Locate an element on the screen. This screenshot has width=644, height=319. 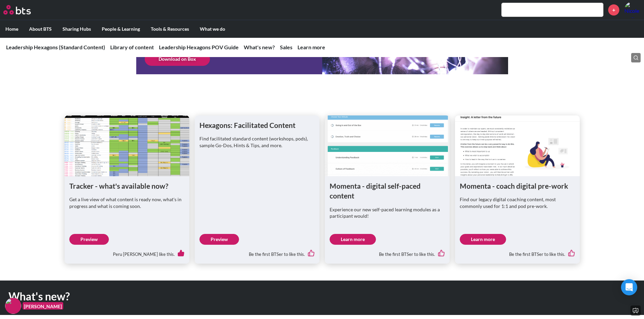
h1: Momenta - digital self-paced content is located at coordinates (387, 191).